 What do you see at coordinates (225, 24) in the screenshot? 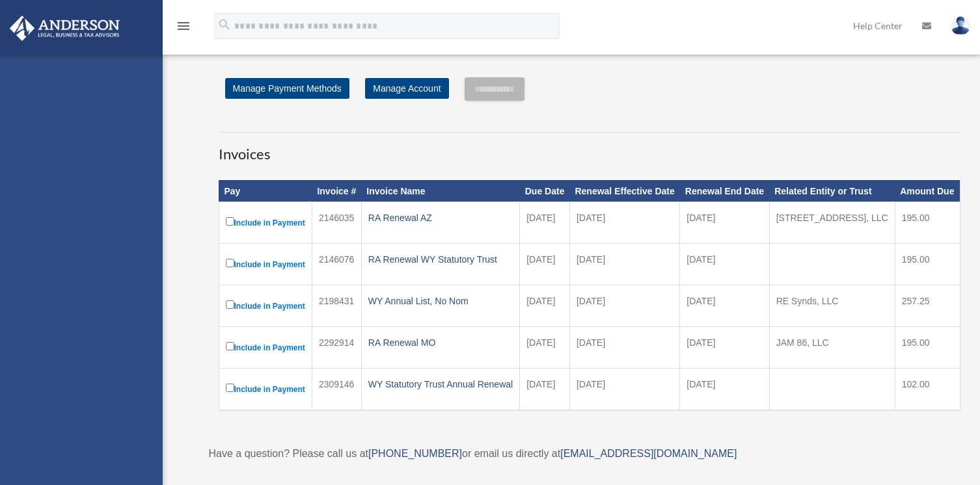
I see `i: search` at bounding box center [225, 24].